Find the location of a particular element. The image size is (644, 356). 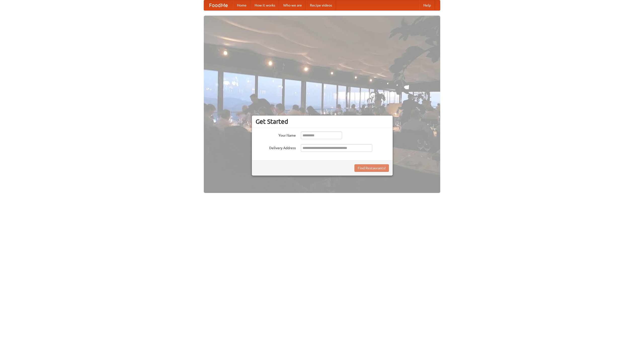

label: Delivery Address is located at coordinates (276, 147).